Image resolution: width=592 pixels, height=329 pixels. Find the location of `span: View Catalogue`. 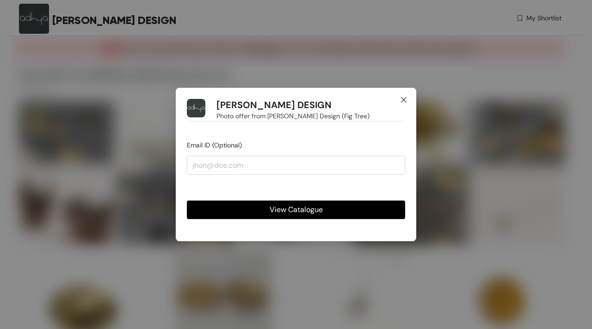

span: View Catalogue is located at coordinates (296, 209).